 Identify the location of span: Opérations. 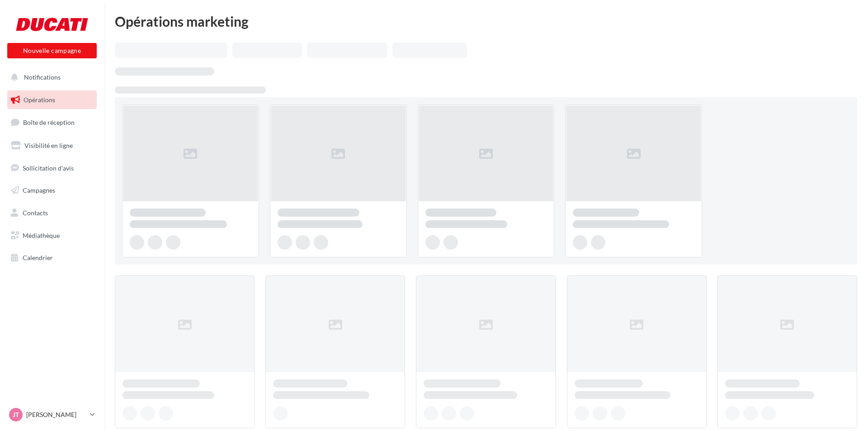
(39, 100).